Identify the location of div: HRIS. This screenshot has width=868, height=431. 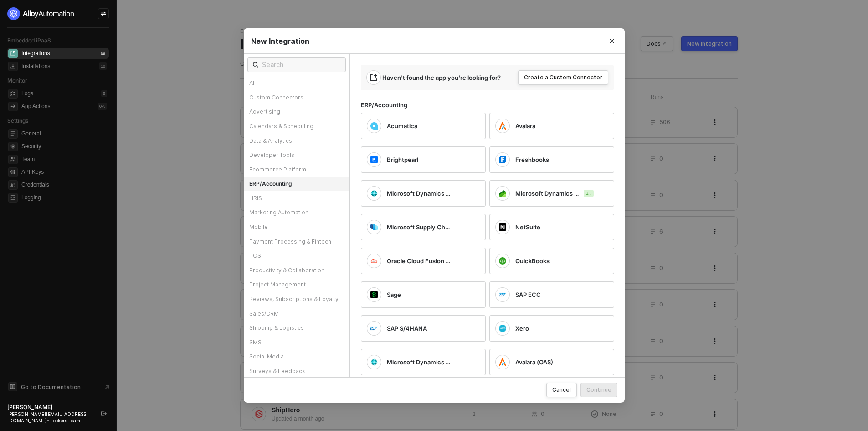
(296, 198).